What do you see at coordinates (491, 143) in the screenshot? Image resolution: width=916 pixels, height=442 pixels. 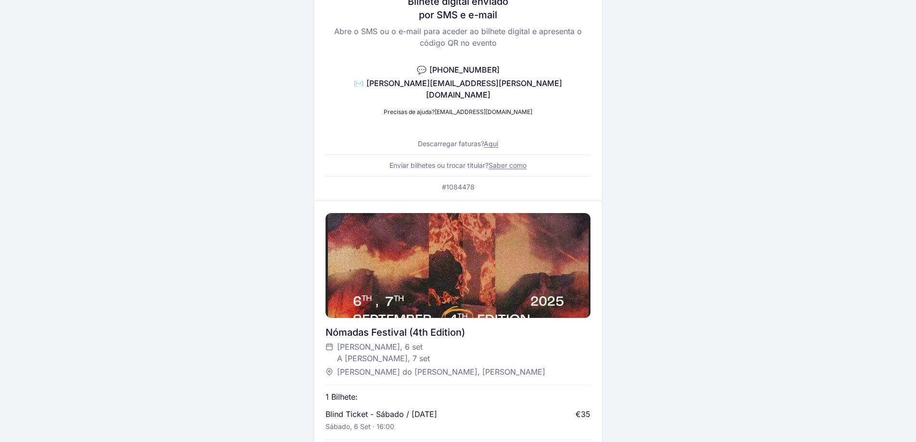 I see `a: Aqui` at bounding box center [491, 143].